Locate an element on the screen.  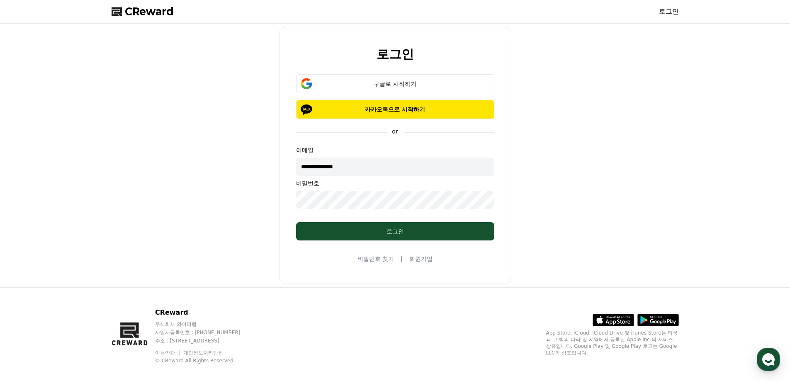
p: 주식회사 와이피랩 is located at coordinates (206, 324).